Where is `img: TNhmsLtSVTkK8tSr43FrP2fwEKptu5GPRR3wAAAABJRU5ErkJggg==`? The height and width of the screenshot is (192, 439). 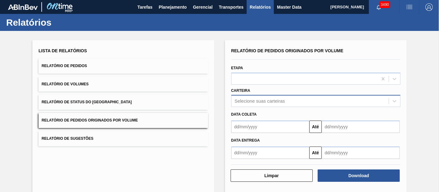
img: TNhmsLtSVTkK8tSr43FrP2fwEKptu5GPRR3wAAAABJRU5ErkJggg== is located at coordinates (23, 7).